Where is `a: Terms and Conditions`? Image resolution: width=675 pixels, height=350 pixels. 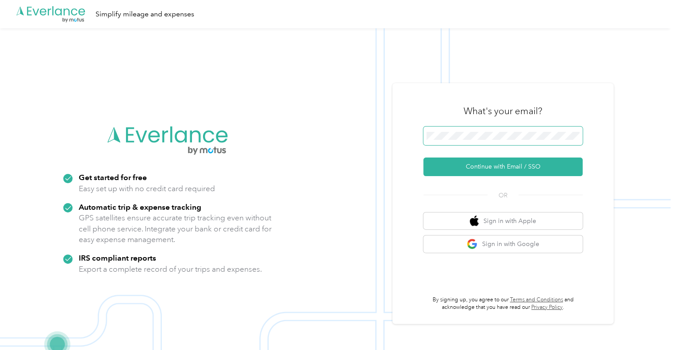 a: Terms and Conditions is located at coordinates (537, 300).